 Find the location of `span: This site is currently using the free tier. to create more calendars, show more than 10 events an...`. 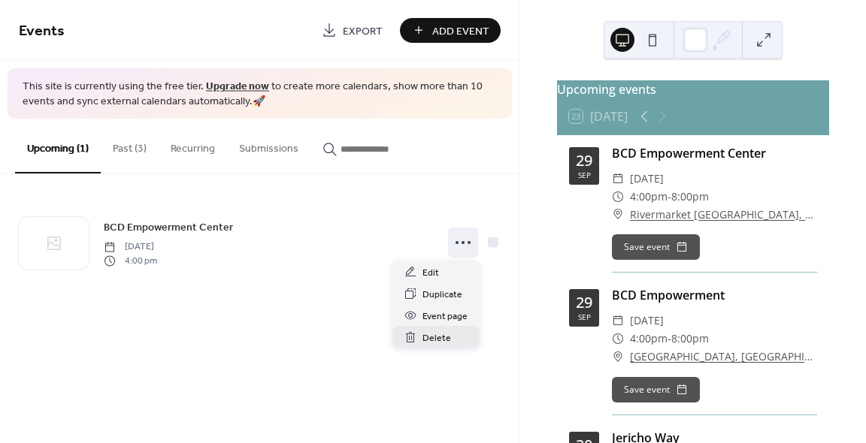

span: This site is currently using the free tier. to create more calendars, show more than 10 events an... is located at coordinates (259, 94).